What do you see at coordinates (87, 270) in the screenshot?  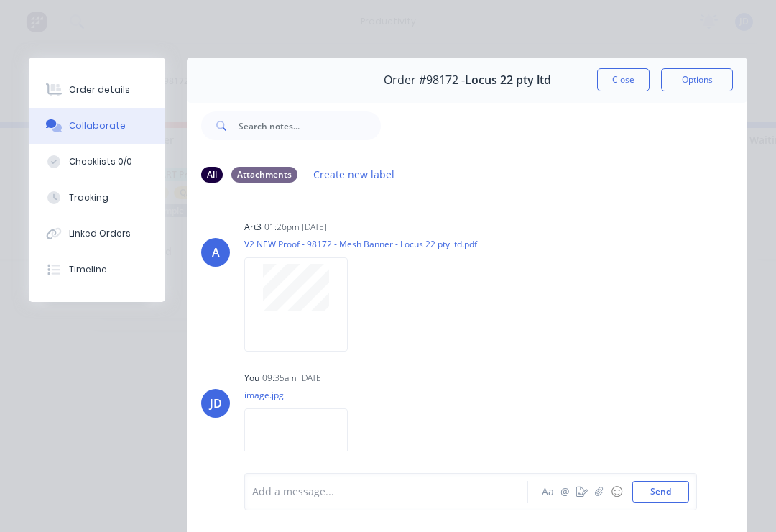 I see `div: Timeline` at bounding box center [87, 270].